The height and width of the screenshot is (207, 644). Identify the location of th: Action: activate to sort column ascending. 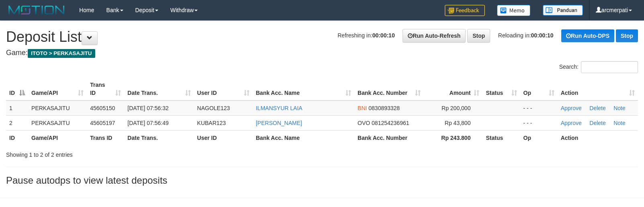
(598, 89).